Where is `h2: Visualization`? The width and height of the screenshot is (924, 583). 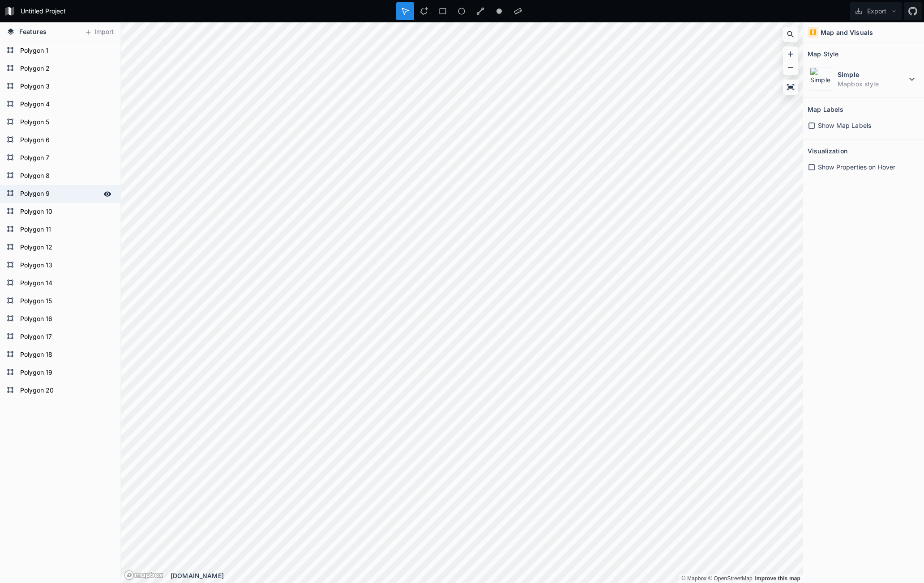
h2: Visualization is located at coordinates (827, 151).